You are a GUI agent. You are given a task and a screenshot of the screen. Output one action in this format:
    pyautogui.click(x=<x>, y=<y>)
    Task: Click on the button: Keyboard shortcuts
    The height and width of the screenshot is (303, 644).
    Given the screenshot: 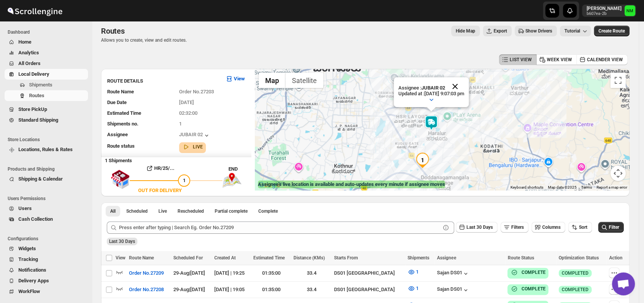 What is the action you would take?
    pyautogui.click(x=527, y=187)
    